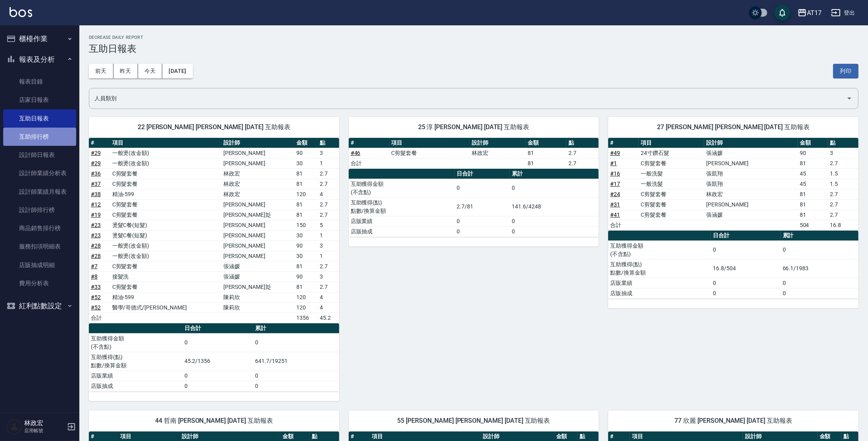 The width and height of the screenshot is (868, 441). I want to click on img: Logo, so click(21, 12).